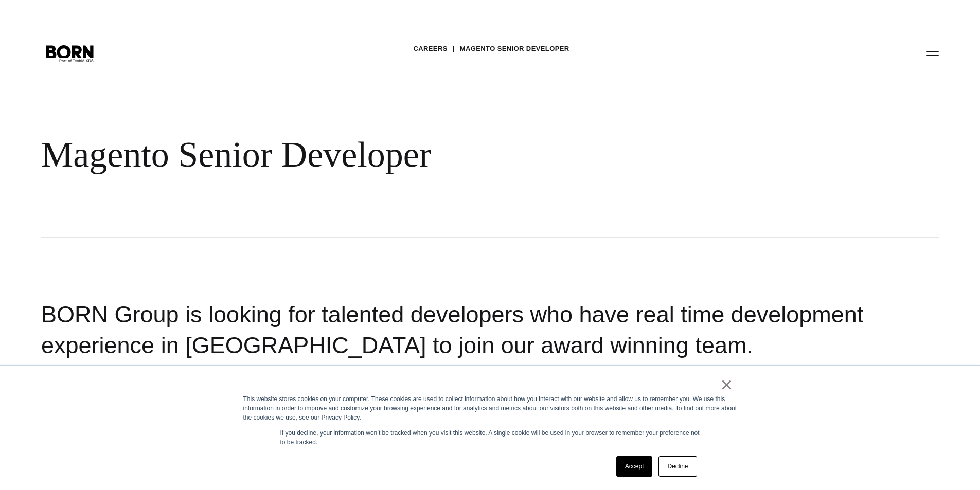  Describe the element at coordinates (490, 409) in the screenshot. I see `div: This website stores cookies on your computer. These cookies are used to collect information about...` at that location.